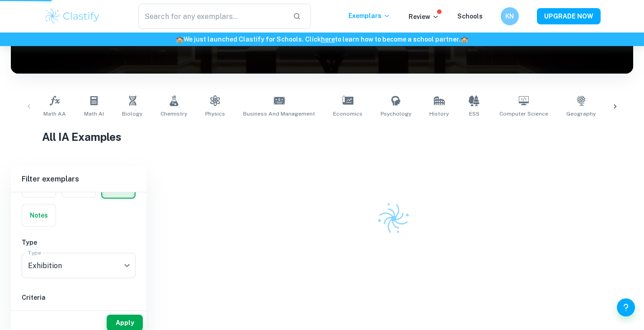 The image size is (644, 330). What do you see at coordinates (581, 114) in the screenshot?
I see `span: Geography` at bounding box center [581, 114].